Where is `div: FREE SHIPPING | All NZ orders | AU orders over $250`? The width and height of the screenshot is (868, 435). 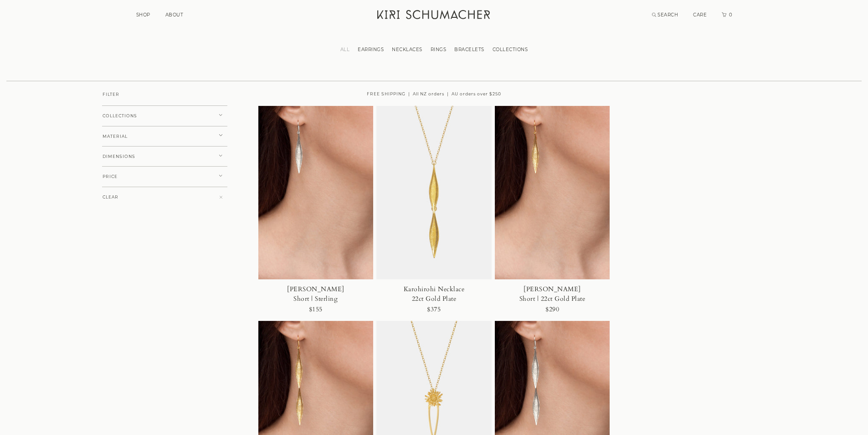 div: FREE SHIPPING | All NZ orders | AU orders over $250 is located at coordinates (435, 93).